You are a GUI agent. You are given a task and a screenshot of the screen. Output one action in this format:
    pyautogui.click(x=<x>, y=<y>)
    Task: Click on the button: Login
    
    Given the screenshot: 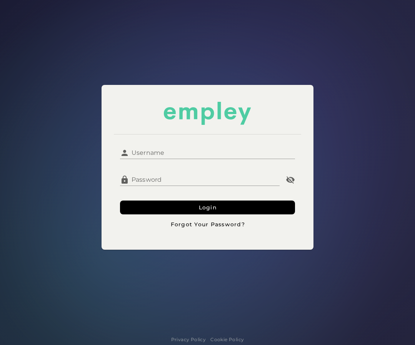 What is the action you would take?
    pyautogui.click(x=207, y=207)
    